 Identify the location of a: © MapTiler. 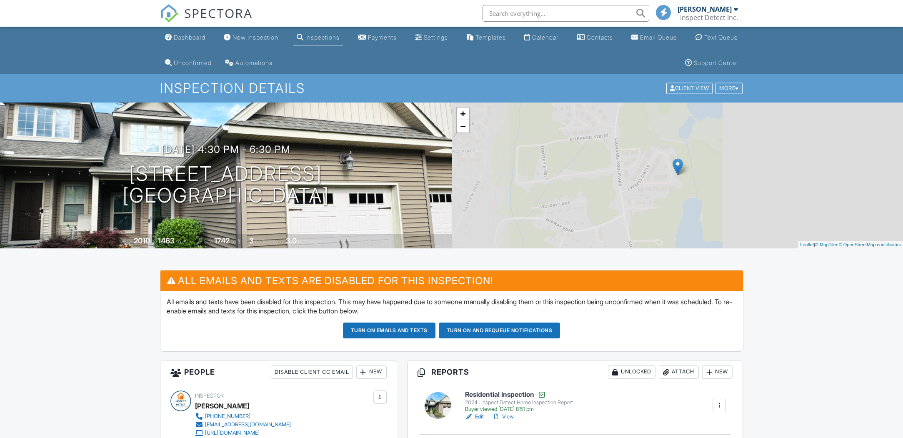
(826, 245).